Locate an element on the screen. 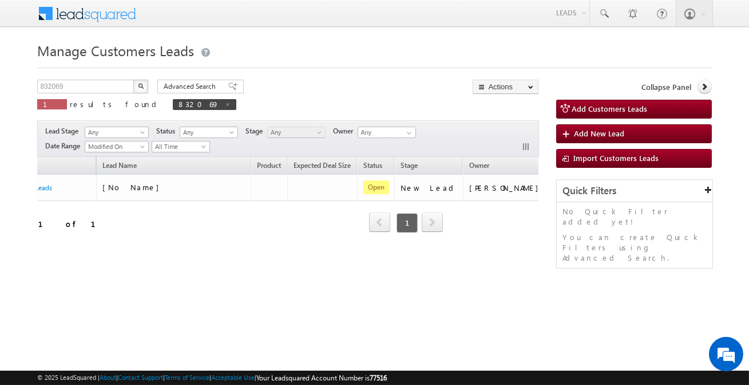  em: Start Chat is located at coordinates (181, 307).